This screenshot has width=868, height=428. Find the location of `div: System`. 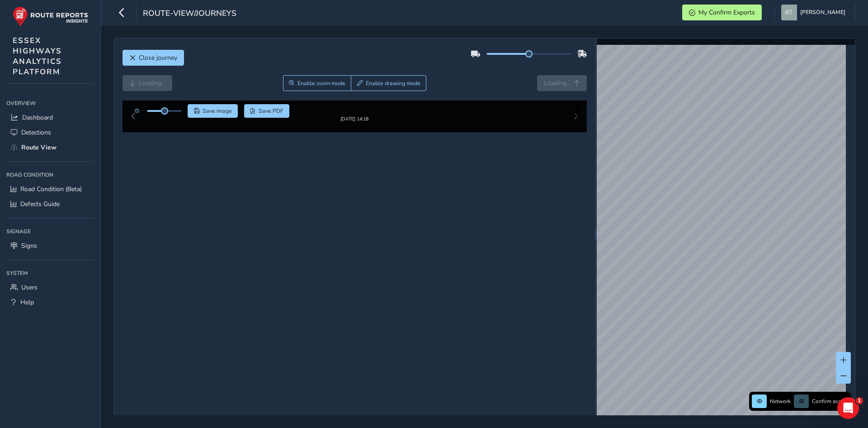

div: System is located at coordinates (50, 273).